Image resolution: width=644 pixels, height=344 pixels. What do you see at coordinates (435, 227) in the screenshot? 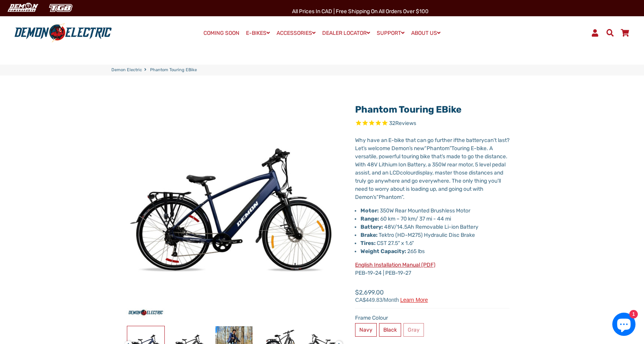
I see `li: 48V/14.5Ah Removable Li-ion Battery` at bounding box center [435, 227].